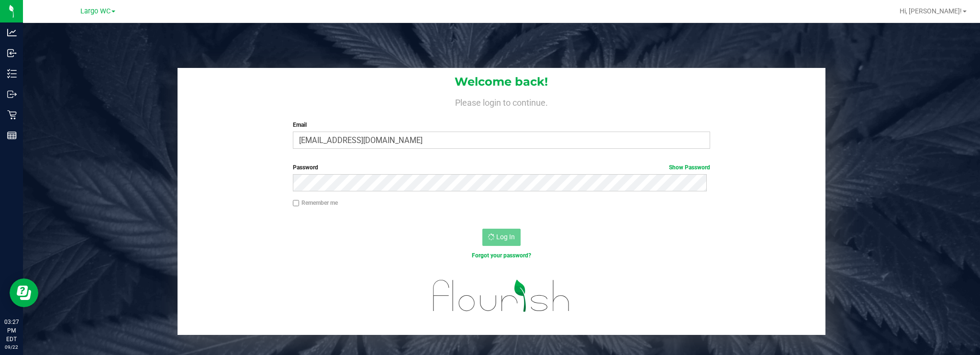  What do you see at coordinates (12, 115) in the screenshot?
I see `inline-svg: Retail` at bounding box center [12, 115].